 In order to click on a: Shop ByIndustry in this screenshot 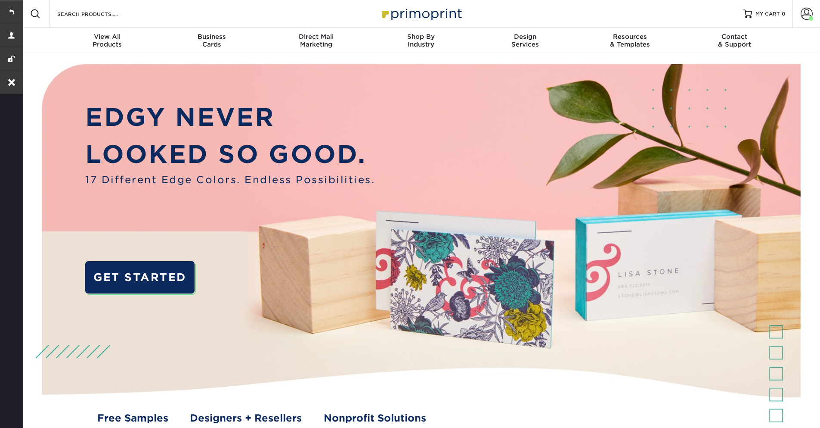, I will do `click(421, 41)`.